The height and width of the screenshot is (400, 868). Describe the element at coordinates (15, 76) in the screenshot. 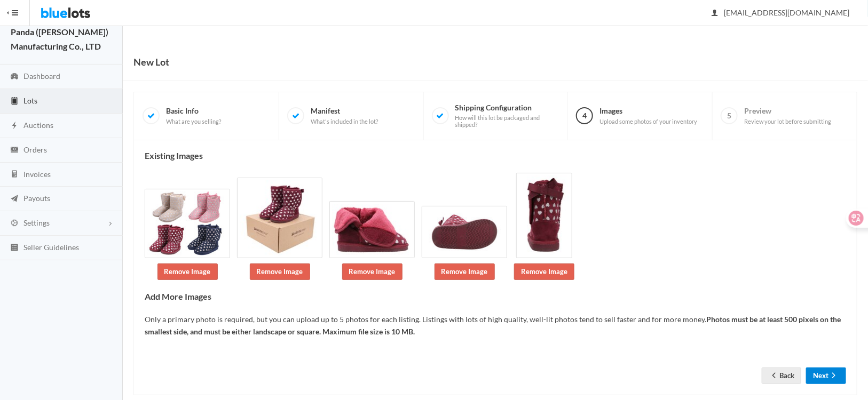

I see `ion-icon: speedometer` at that location.